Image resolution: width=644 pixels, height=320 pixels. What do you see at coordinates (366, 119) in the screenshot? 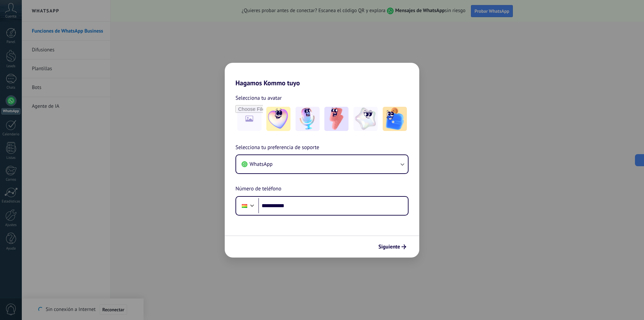
I see `img: -4.jpeg` at bounding box center [366, 119].